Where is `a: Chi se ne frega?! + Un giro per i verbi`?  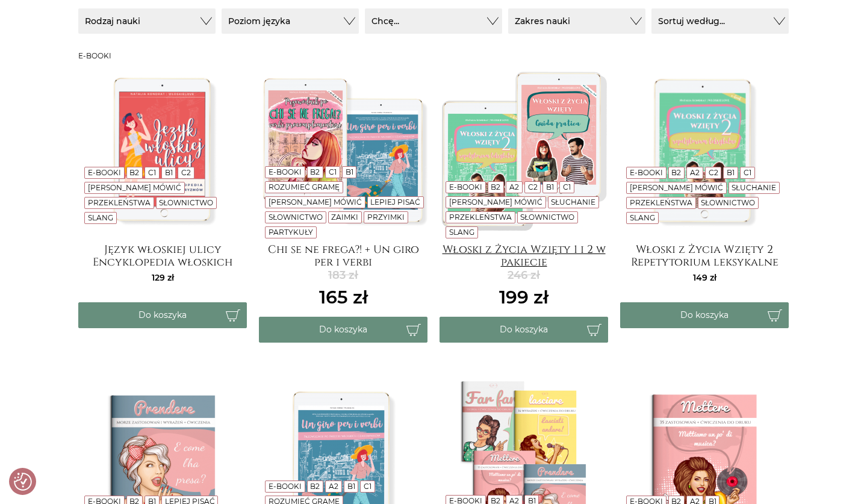
a: Chi se ne frega?! + Un giro per i verbi is located at coordinates (343, 255).